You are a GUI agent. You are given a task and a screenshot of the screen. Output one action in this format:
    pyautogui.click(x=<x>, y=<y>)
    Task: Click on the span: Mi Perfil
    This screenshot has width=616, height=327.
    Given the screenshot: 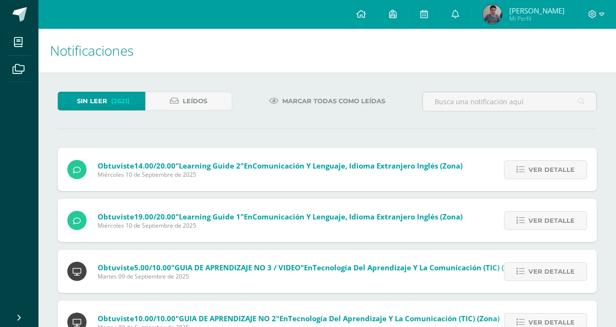 What is the action you would take?
    pyautogui.click(x=536, y=18)
    